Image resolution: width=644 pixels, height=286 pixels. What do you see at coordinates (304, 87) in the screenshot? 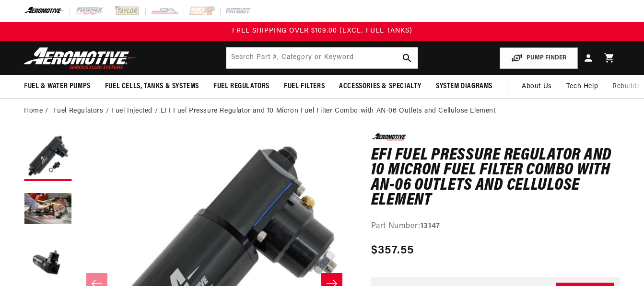
I see `span: Fuel Filters` at bounding box center [304, 87].